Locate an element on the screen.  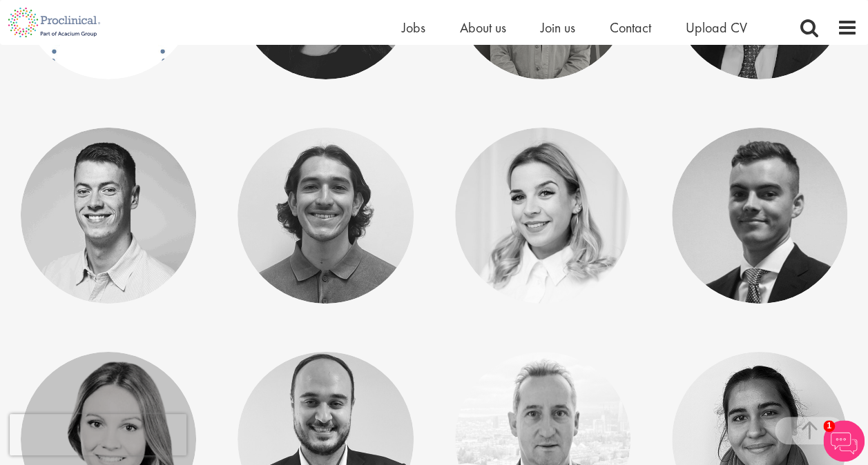
span: About us is located at coordinates (483, 28).